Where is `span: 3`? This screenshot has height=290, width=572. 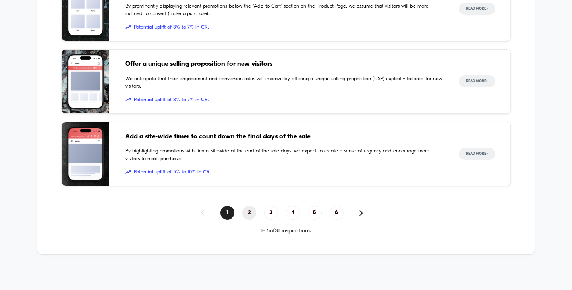 span: 3 is located at coordinates (271, 213).